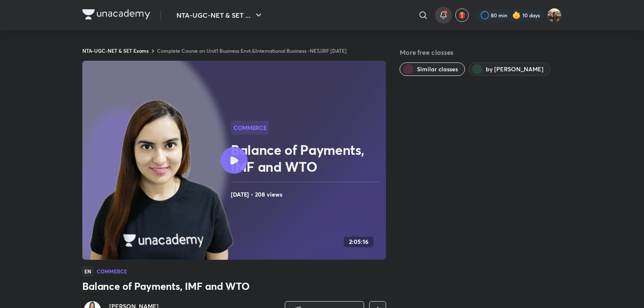  What do you see at coordinates (462, 15) in the screenshot?
I see `button: avatar` at bounding box center [462, 15].